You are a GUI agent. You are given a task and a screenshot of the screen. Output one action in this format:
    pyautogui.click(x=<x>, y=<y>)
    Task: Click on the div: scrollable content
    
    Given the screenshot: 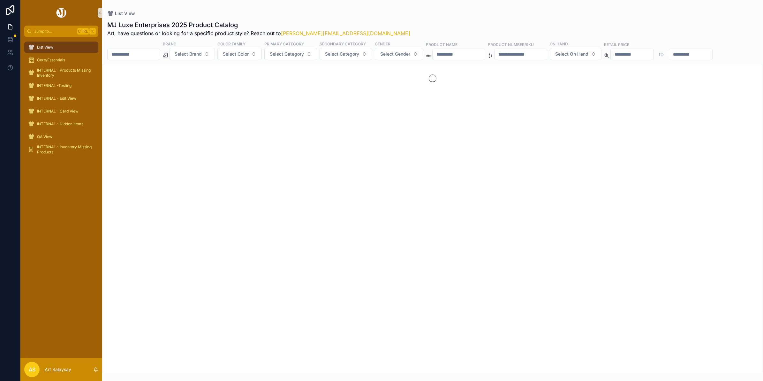 What is the action you would take?
    pyautogui.click(x=61, y=100)
    